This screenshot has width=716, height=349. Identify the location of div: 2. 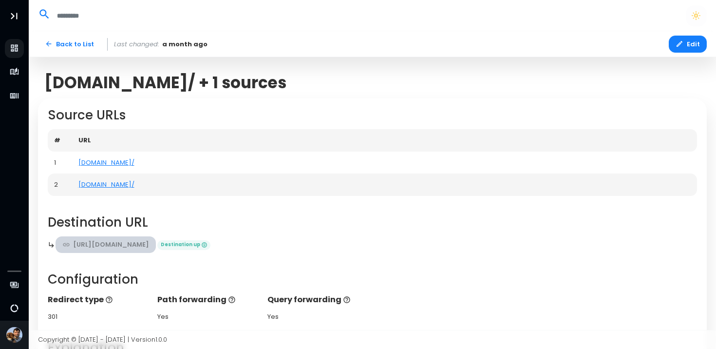
(60, 185).